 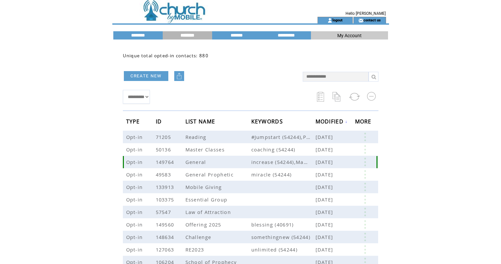 I want to click on span: 57547, so click(x=164, y=212).